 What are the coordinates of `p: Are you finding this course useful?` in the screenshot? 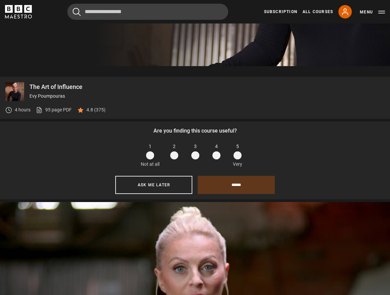 It's located at (195, 131).